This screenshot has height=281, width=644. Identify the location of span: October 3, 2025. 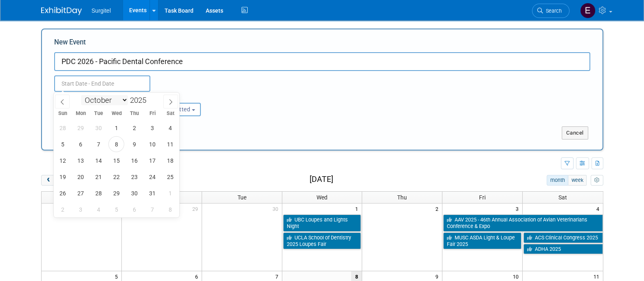
(152, 127).